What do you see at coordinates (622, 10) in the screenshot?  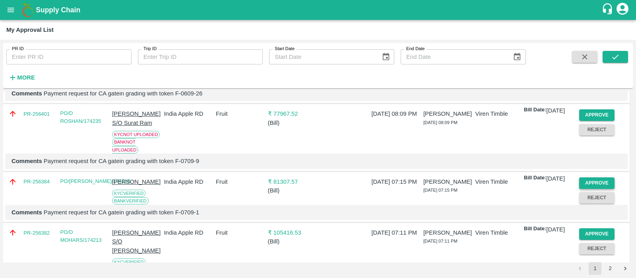 I see `div: account of current user` at bounding box center [622, 10].